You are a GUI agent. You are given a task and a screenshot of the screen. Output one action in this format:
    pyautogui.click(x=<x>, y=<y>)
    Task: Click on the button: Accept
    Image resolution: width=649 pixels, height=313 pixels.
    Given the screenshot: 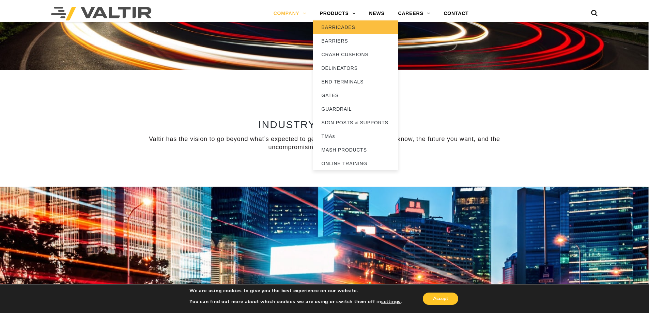 What is the action you would take?
    pyautogui.click(x=440, y=299)
    